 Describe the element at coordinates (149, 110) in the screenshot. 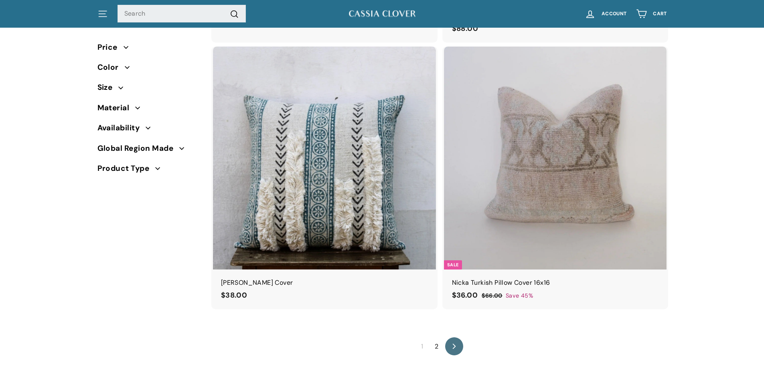

I see `button: Material` at that location.